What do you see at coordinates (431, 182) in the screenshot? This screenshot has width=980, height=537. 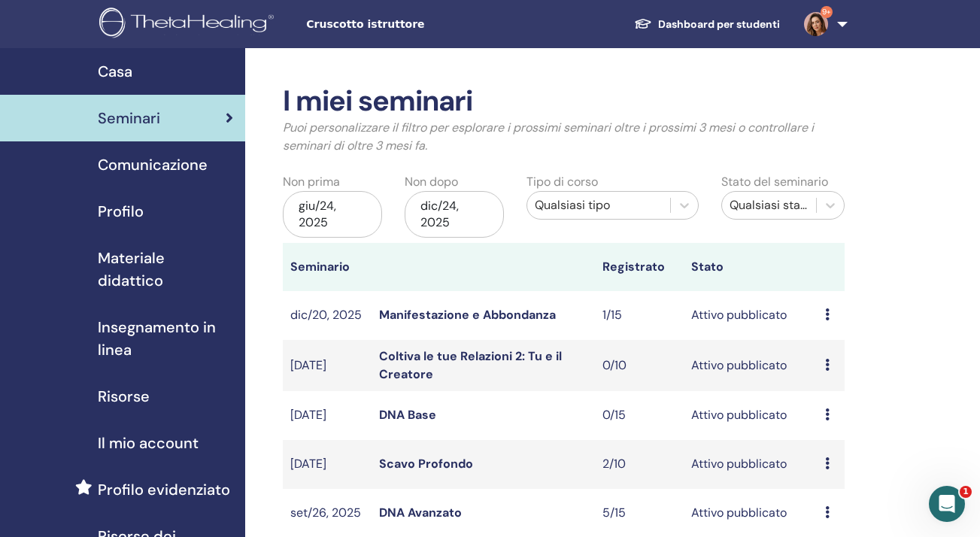 I see `label: Non dopo` at bounding box center [431, 182].